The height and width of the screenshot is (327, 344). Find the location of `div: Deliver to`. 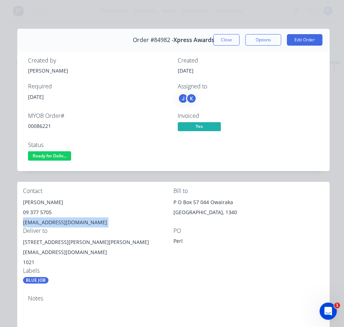

div: Deliver to is located at coordinates (98, 230).